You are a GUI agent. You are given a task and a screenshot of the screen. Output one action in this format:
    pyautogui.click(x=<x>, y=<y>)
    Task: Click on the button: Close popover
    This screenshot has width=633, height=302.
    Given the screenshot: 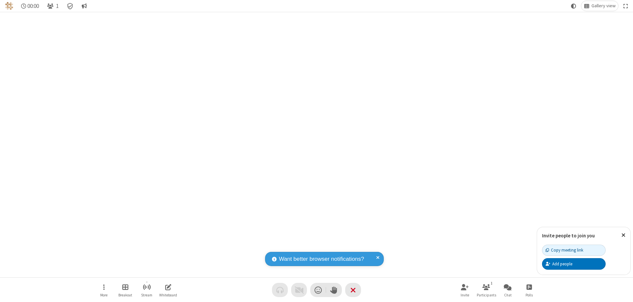 What is the action you would take?
    pyautogui.click(x=623, y=235)
    